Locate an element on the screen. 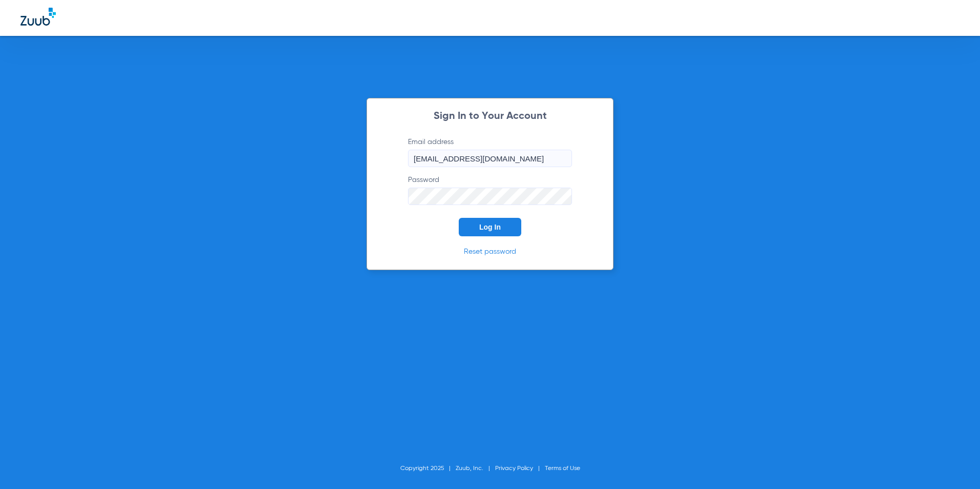 The height and width of the screenshot is (489, 980). label: Password is located at coordinates (490, 190).